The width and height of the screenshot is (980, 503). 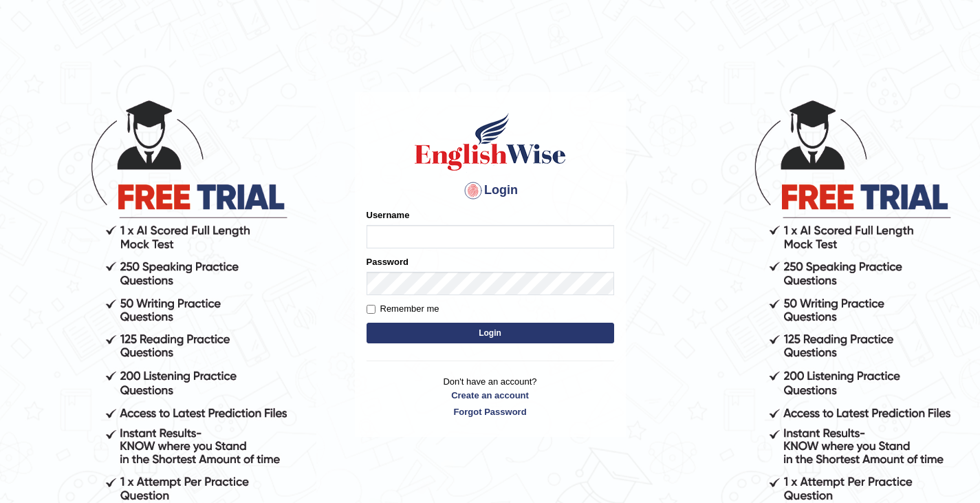 I want to click on label: Username, so click(x=388, y=215).